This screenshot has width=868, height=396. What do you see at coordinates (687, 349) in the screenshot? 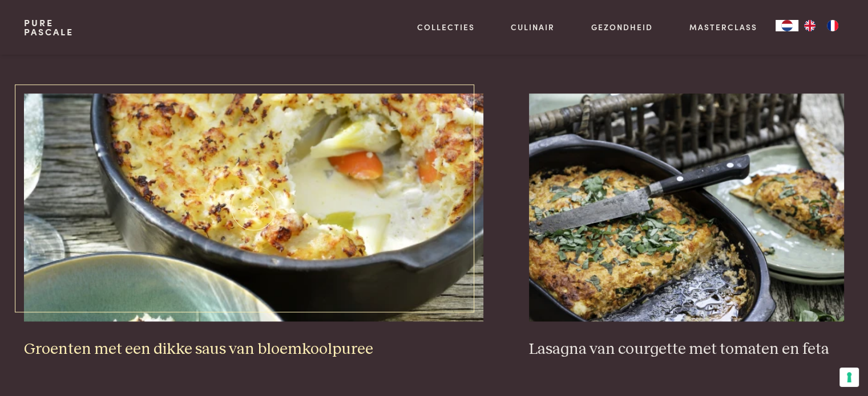
I see `h3: Lasagna van courgette met tomaten en feta` at bounding box center [687, 349].